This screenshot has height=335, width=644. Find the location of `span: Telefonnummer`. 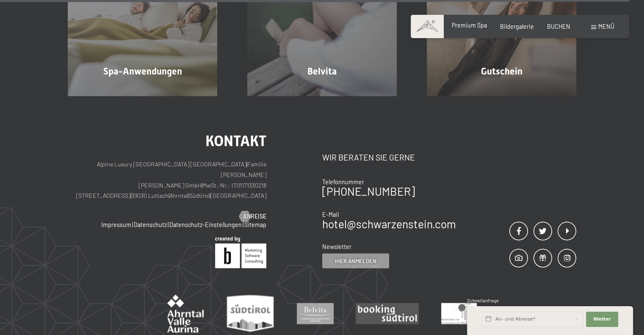

span: Telefonnummer is located at coordinates (343, 182).